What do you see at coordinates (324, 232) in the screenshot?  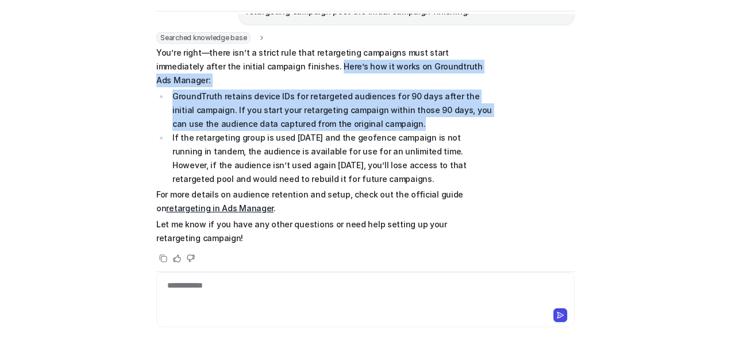 I see `p: Let me know if you have any other questions or need help setting up your retargeting campaign!` at bounding box center [324, 232].